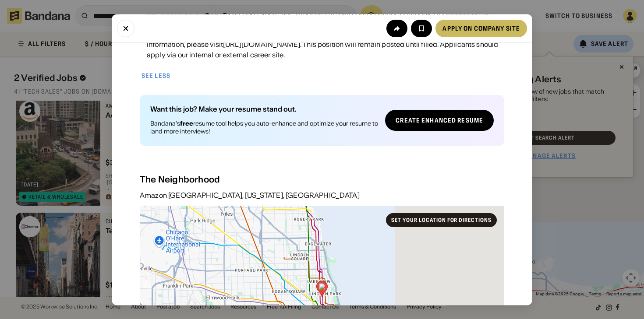 The height and width of the screenshot is (319, 644). Describe the element at coordinates (439, 120) in the screenshot. I see `div: Create Enhanced Resume` at that location.